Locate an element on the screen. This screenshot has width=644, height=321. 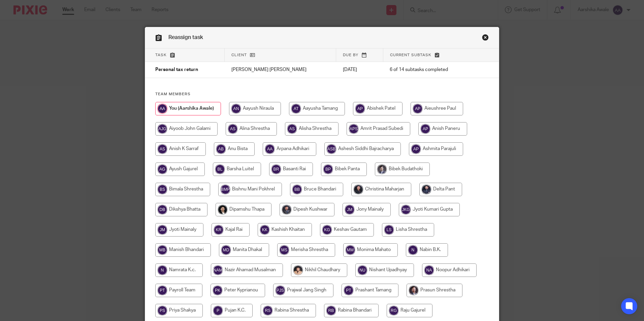
span: Due by is located at coordinates (351, 55).